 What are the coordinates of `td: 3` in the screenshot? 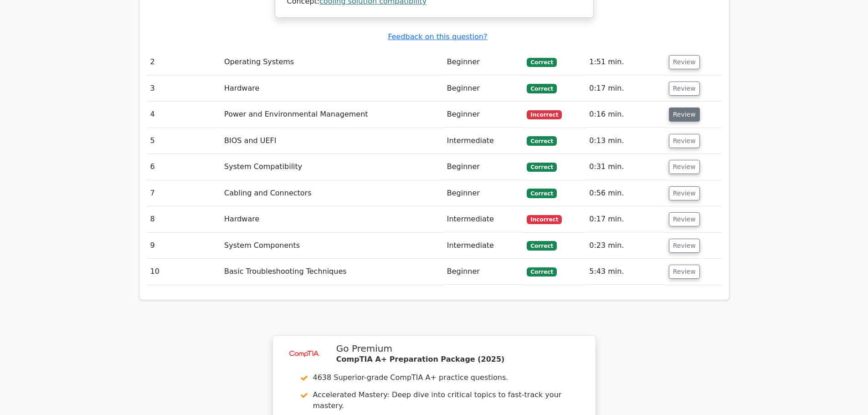 It's located at (183, 89).